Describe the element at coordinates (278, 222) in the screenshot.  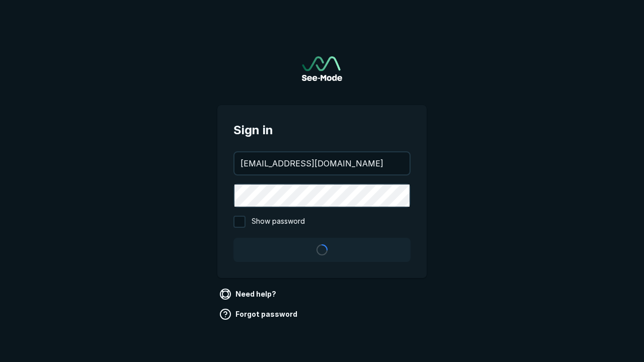
I see `span: Show password` at that location.